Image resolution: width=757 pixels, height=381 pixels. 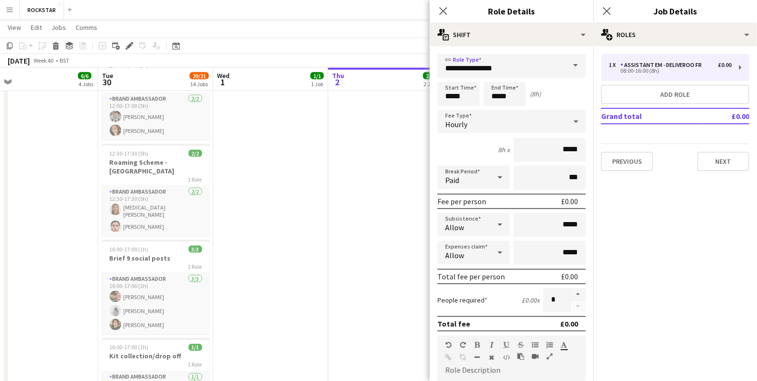 I want to click on span: 30, so click(x=107, y=82).